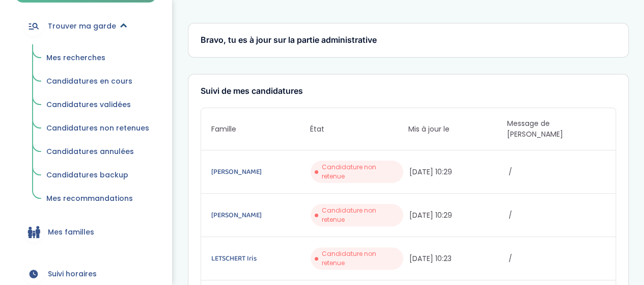  What do you see at coordinates (90, 152) in the screenshot?
I see `span: Candidatures annulées` at bounding box center [90, 152].